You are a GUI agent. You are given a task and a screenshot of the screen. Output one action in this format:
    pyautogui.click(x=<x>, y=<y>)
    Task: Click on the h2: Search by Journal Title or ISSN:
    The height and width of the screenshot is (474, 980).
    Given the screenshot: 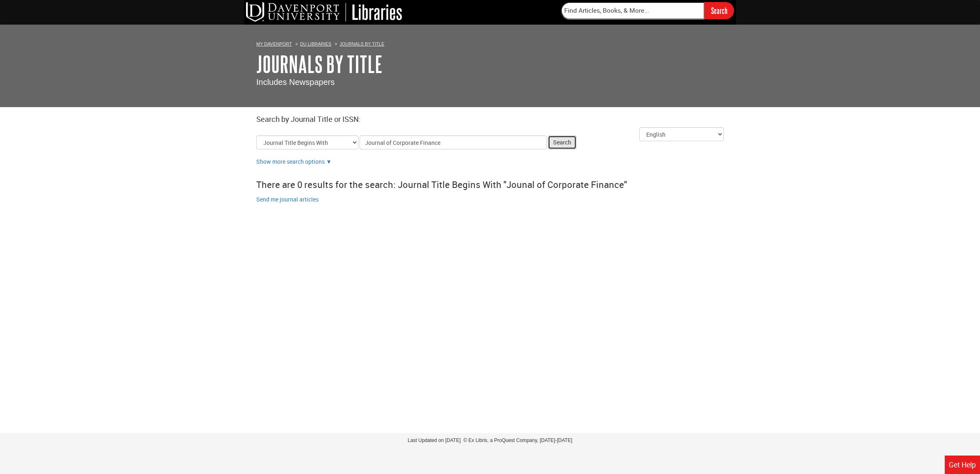 What is the action you would take?
    pyautogui.click(x=490, y=119)
    